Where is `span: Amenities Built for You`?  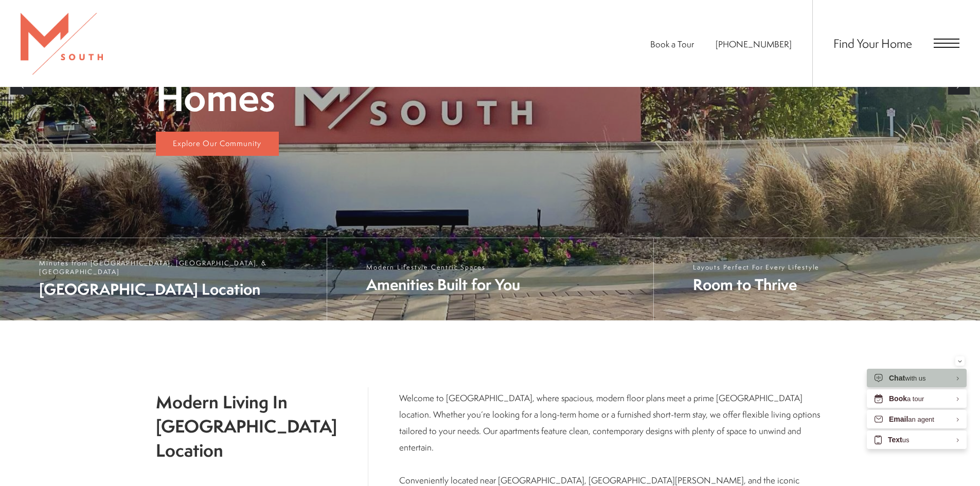 span: Amenities Built for You is located at coordinates (443, 285).